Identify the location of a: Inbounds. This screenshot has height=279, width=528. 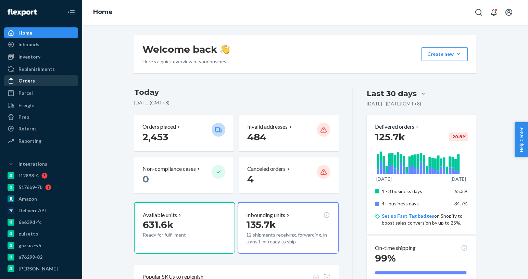
(41, 45).